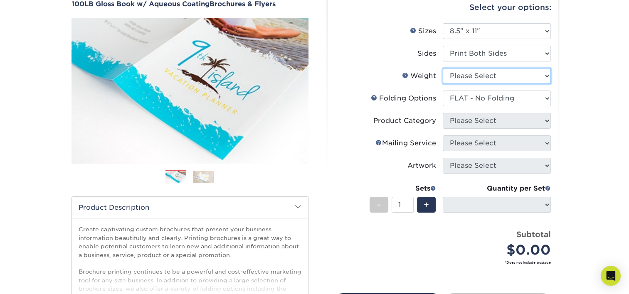  Describe the element at coordinates (610, 276) in the screenshot. I see `div: Open Intercom Messenger` at that location.